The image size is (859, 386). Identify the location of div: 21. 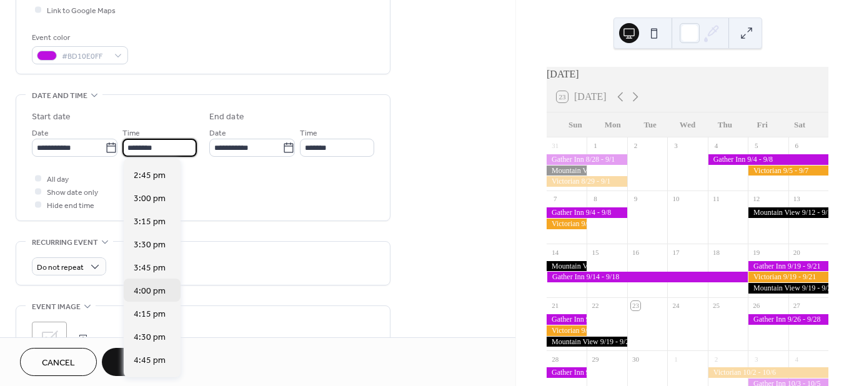
(555, 306).